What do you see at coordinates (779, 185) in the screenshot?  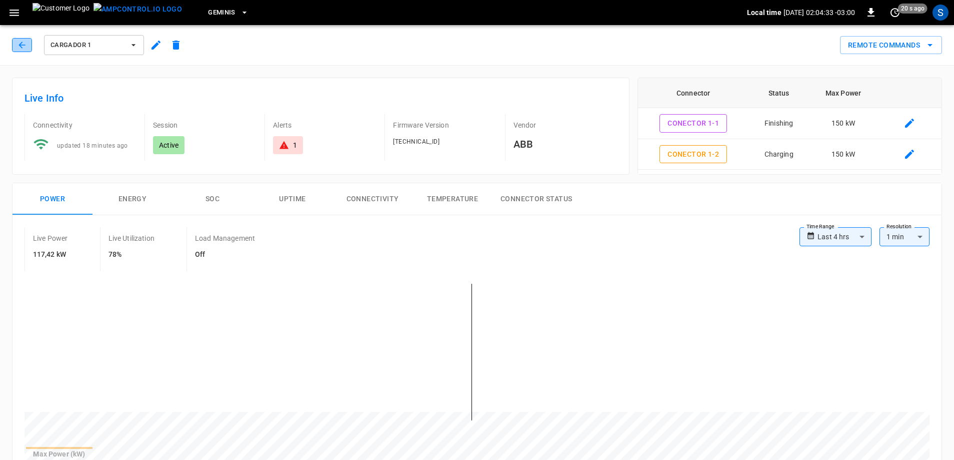 I see `td: Available` at bounding box center [779, 185].